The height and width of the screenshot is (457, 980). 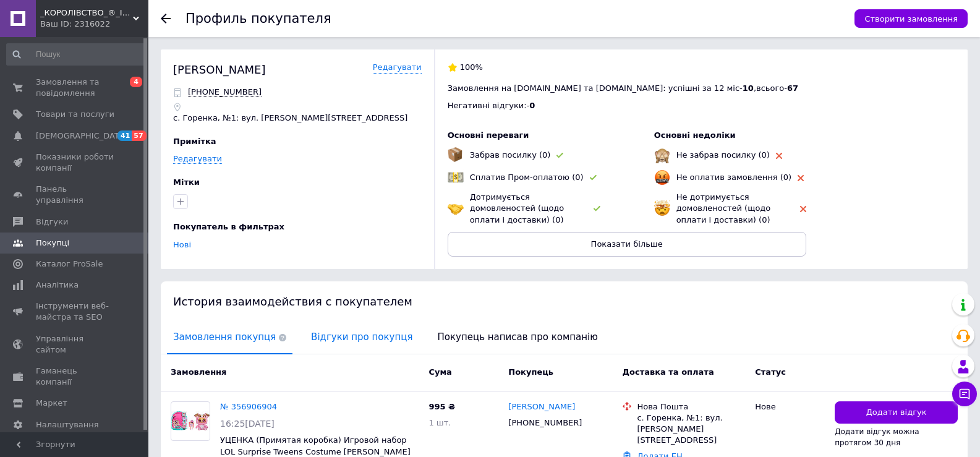 I want to click on span: Замовлення, so click(x=199, y=372).